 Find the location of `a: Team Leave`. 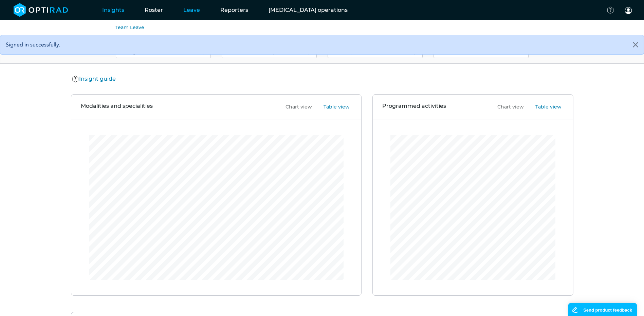

a: Team Leave is located at coordinates (130, 28).